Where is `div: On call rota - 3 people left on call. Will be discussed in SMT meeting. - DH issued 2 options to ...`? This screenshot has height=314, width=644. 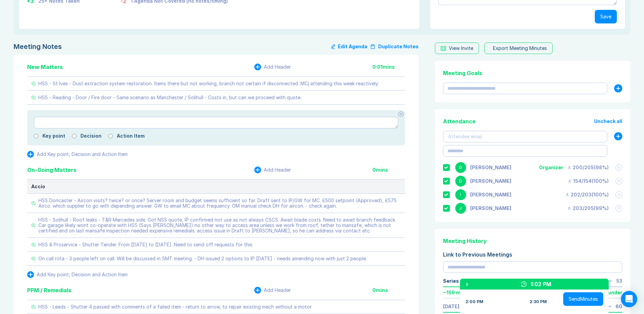 div: On call rota - 3 people left on call. Will be discussed in SMT meeting. - DH issued 2 options to ... is located at coordinates (203, 258).